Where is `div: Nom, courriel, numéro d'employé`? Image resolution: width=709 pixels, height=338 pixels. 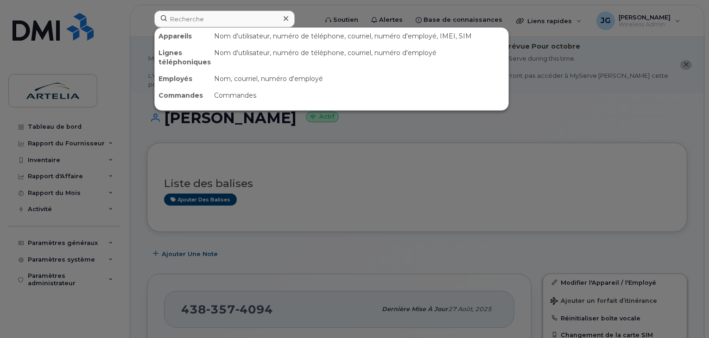 div: Nom, courriel, numéro d'employé is located at coordinates (359, 79).